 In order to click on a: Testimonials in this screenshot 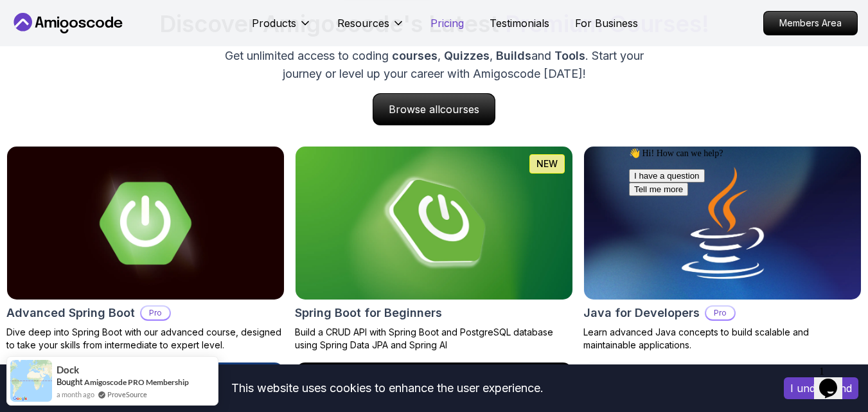, I will do `click(519, 23)`.